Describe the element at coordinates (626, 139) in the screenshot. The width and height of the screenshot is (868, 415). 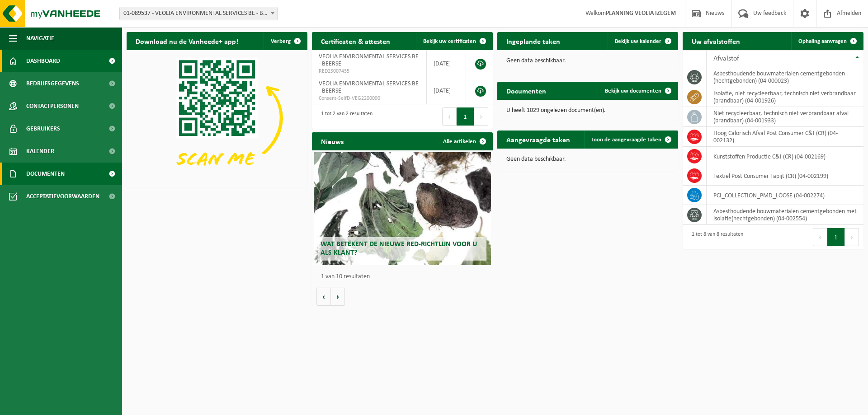
I see `span: Toon de aangevraagde taken` at that location.